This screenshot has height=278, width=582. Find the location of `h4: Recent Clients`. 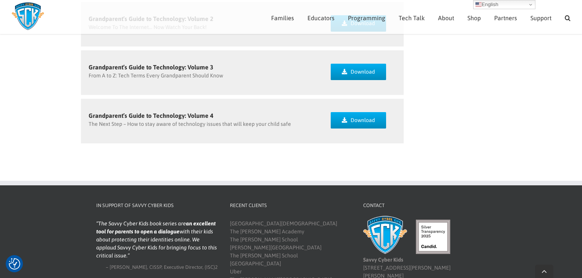

h4: Recent Clients is located at coordinates (290, 206).